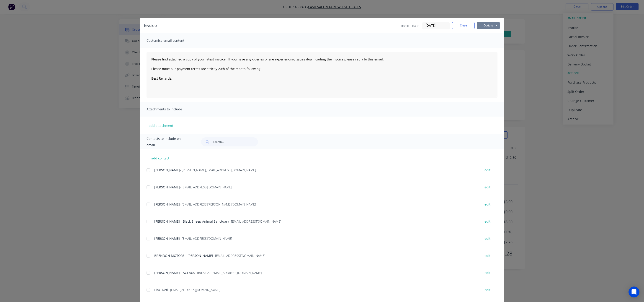 Image resolution: width=644 pixels, height=302 pixels. Describe the element at coordinates (172, 109) in the screenshot. I see `span: Attachments to include` at that location.